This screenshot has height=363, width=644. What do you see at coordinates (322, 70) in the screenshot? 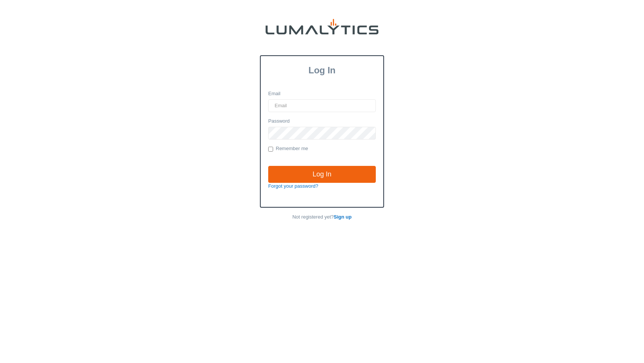
I see `h3: Log In` at bounding box center [322, 70].